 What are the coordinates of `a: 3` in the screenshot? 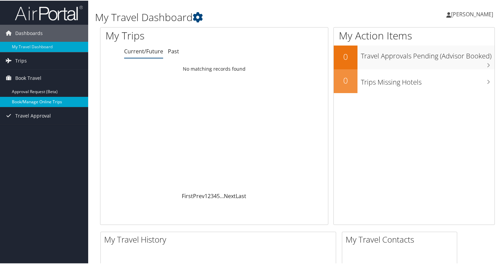 It's located at (212, 195).